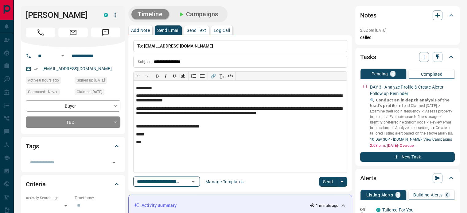 The image size is (467, 213). Describe the element at coordinates (198, 14) in the screenshot. I see `button: Campaigns` at that location.